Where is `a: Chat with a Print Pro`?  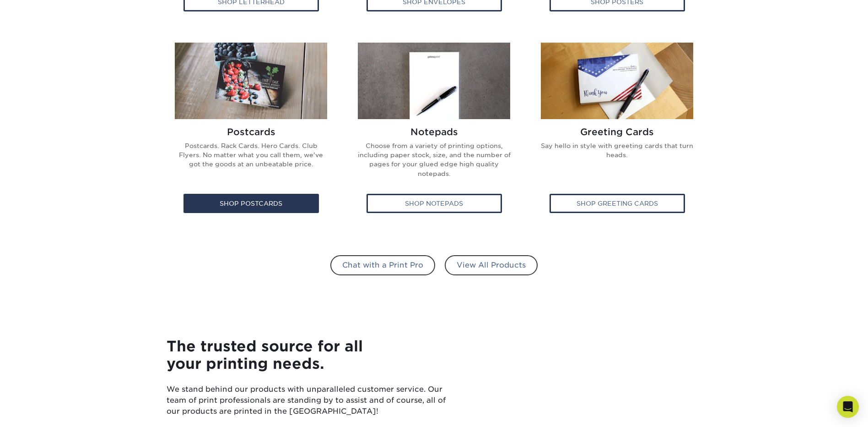 a: Chat with a Print Pro is located at coordinates (383, 265).